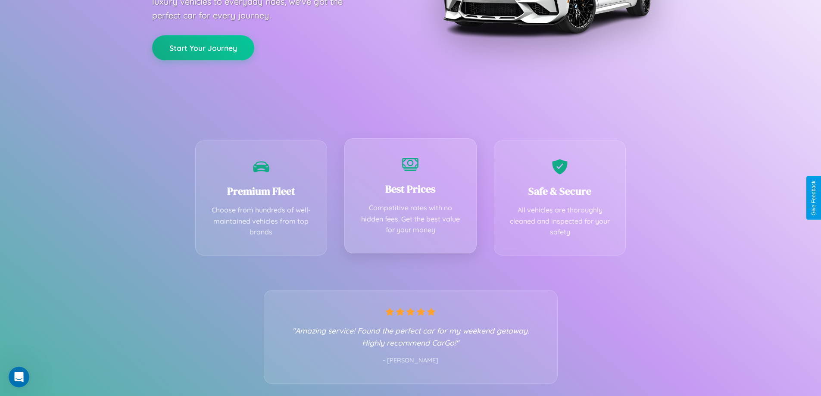 This screenshot has height=396, width=821. Describe the element at coordinates (411, 337) in the screenshot. I see `p: "Amazing service! Found the perfect car for my weekend getaway. Highly recommend CarGo!"` at that location.